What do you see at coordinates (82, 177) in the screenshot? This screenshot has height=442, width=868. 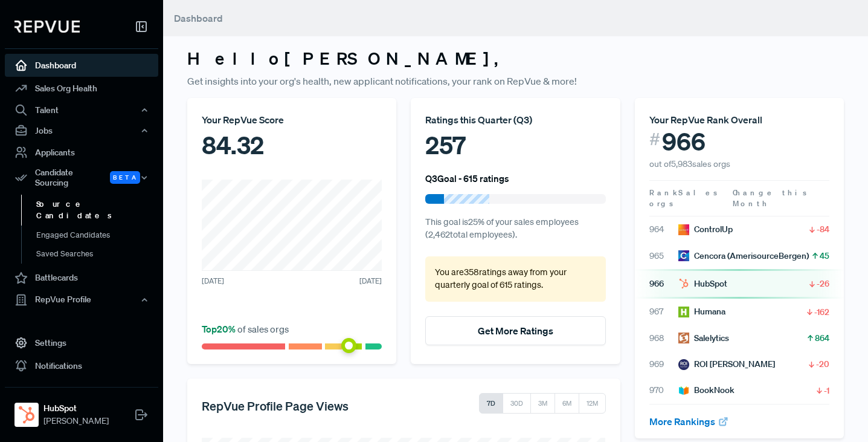 I see `button: Candidate Sourcing Beta` at bounding box center [82, 177].